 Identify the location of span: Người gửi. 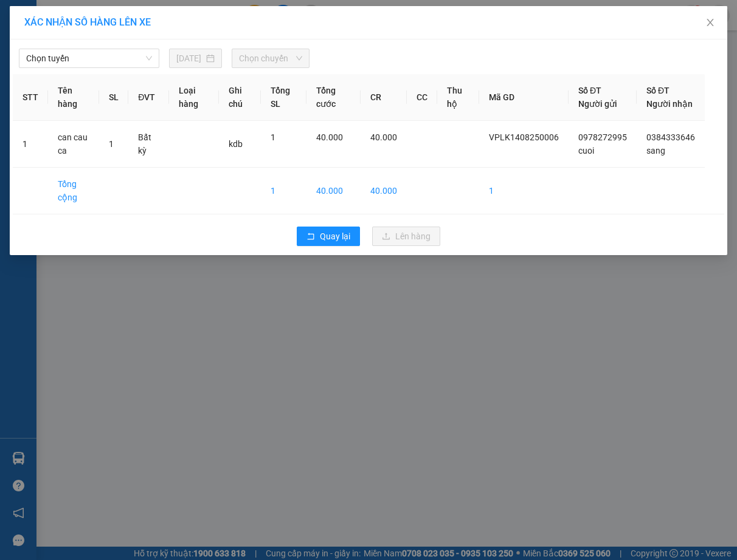
(598, 104).